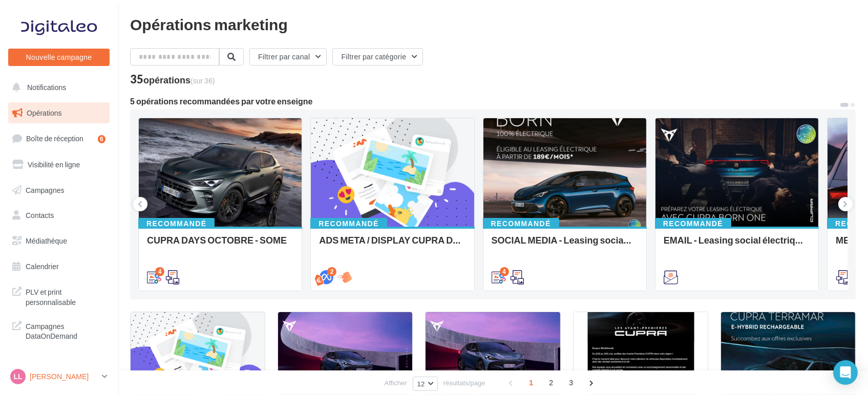  What do you see at coordinates (59, 138) in the screenshot?
I see `a: Boîte de réception6` at bounding box center [59, 138].